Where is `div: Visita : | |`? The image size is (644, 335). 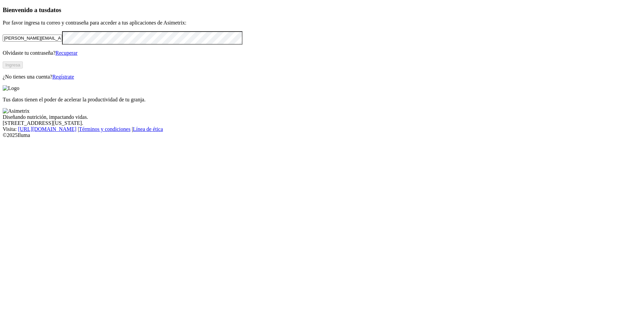 div: Visita : | | is located at coordinates (322, 129).